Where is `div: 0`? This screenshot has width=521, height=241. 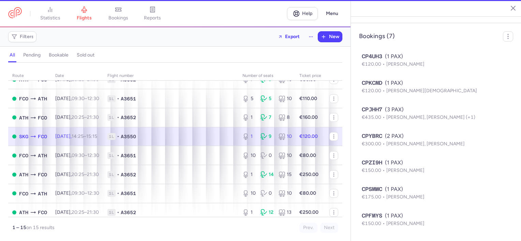
div: 0 is located at coordinates (266, 193).